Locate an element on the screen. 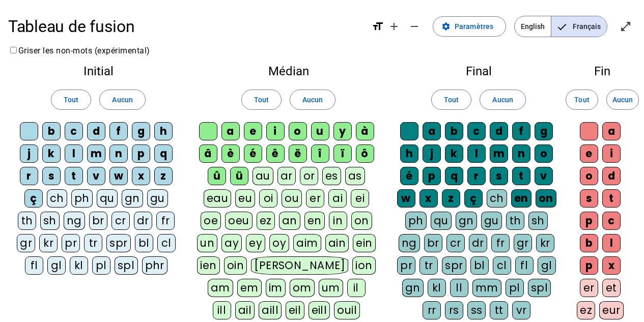 The image size is (644, 322). div: phr is located at coordinates (155, 266).